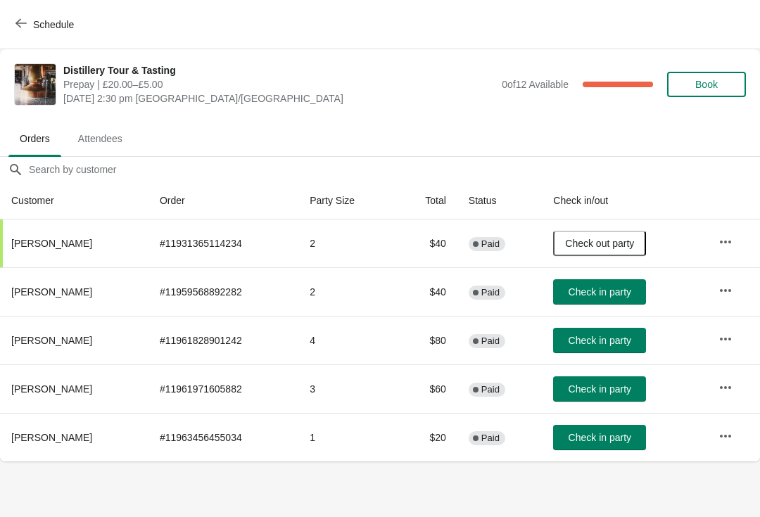 Image resolution: width=760 pixels, height=517 pixels. I want to click on span: Schedule, so click(53, 25).